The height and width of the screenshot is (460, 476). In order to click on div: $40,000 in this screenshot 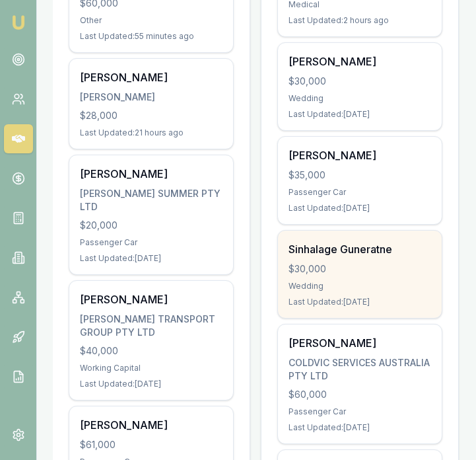, I will do `click(151, 351)`.